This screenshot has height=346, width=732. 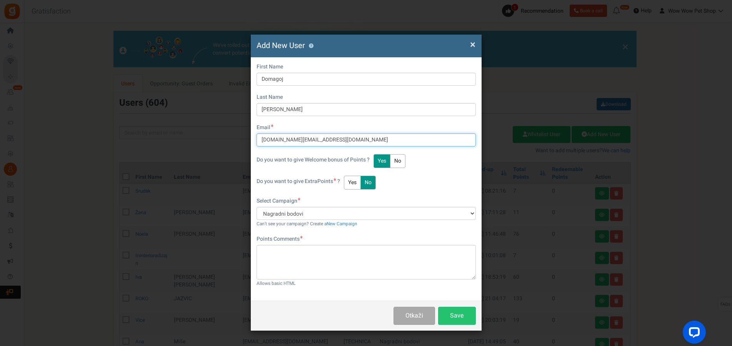 What do you see at coordinates (278, 201) in the screenshot?
I see `label: Select Campaign` at bounding box center [278, 201].